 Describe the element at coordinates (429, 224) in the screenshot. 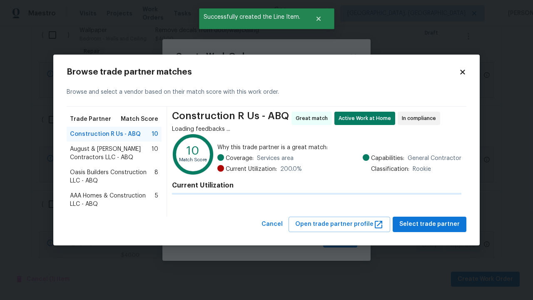

I see `button: Select trade partner` at that location.